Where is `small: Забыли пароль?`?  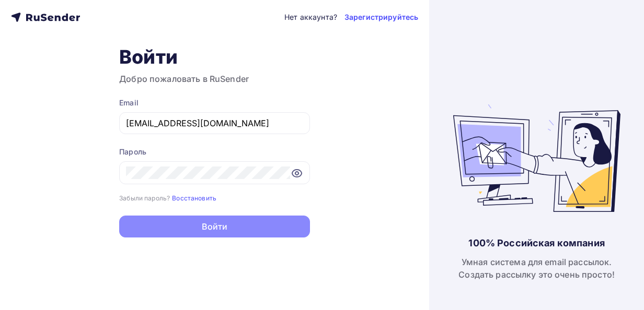 small: Забыли пароль? is located at coordinates (144, 198).